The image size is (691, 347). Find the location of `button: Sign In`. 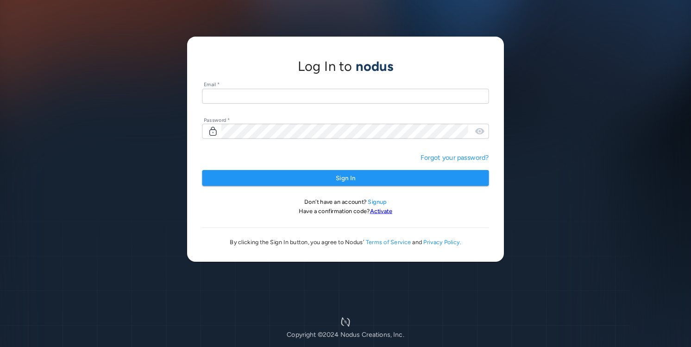

button: Sign In is located at coordinates (345, 178).